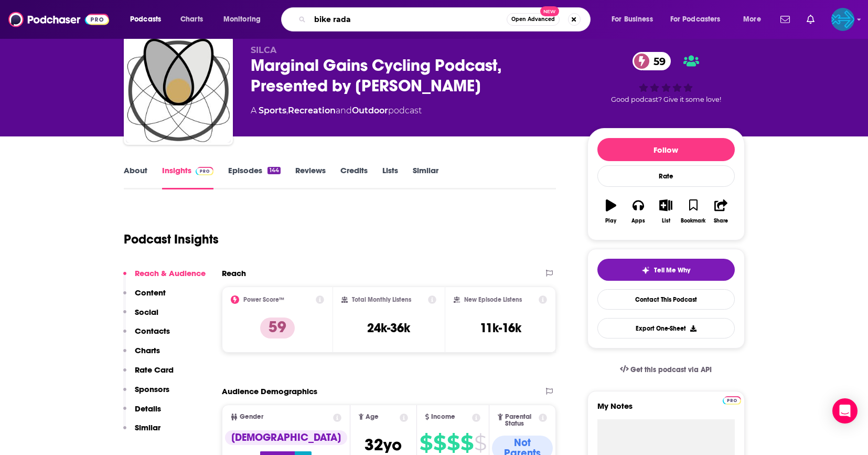 Image resolution: width=868 pixels, height=455 pixels. What do you see at coordinates (234, 272) in the screenshot?
I see `h2: Reach` at bounding box center [234, 272].